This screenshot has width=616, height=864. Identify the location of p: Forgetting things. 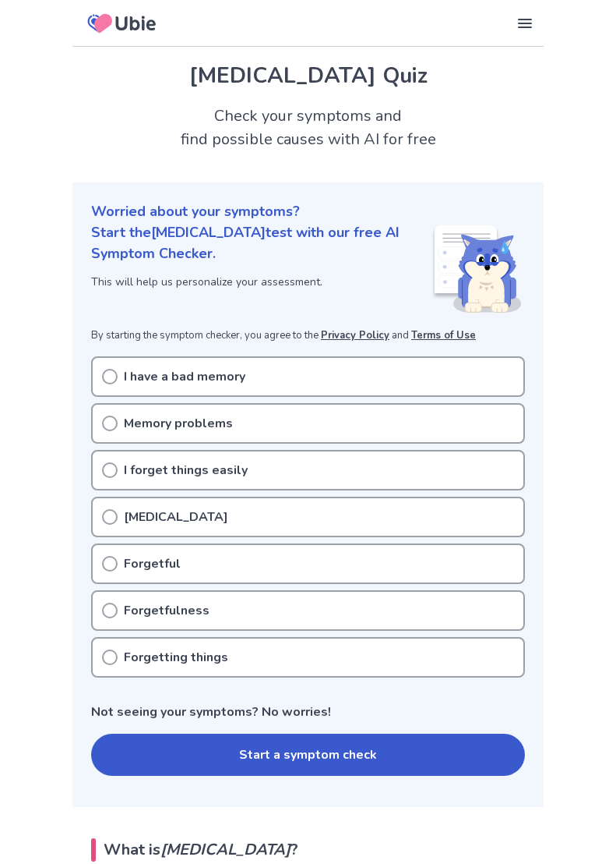
(176, 657).